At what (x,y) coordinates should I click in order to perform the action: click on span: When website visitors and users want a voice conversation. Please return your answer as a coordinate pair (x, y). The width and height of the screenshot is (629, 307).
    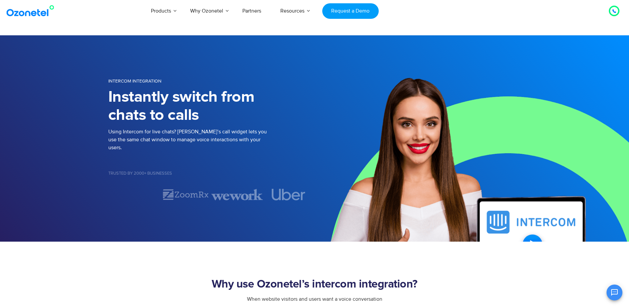
    Looking at the image, I should click on (315, 299).